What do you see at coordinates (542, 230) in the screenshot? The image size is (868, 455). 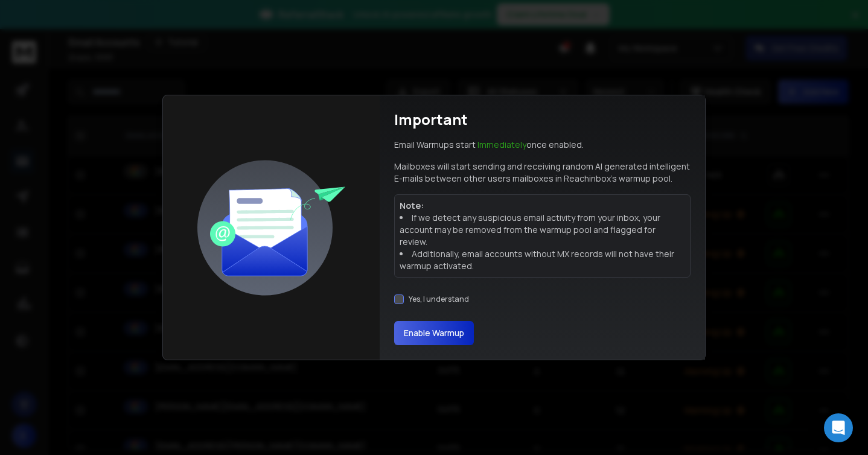 I see `li: If we detect any suspicious email activity from your inbox, your account may be removed from the ...` at bounding box center [542, 230].